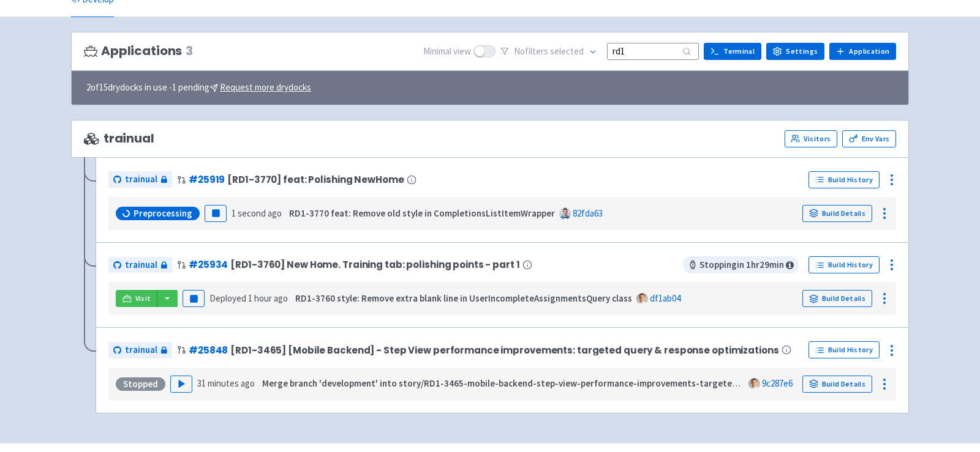 The image size is (980, 452). Describe the element at coordinates (181, 384) in the screenshot. I see `button: Play` at that location.